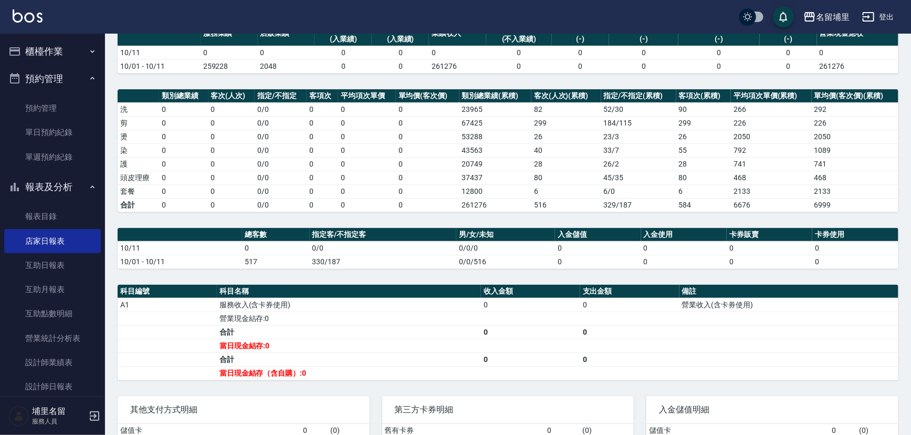 This screenshot has height=435, width=911. What do you see at coordinates (629, 291) in the screenshot?
I see `th: 支出金額` at bounding box center [629, 291].